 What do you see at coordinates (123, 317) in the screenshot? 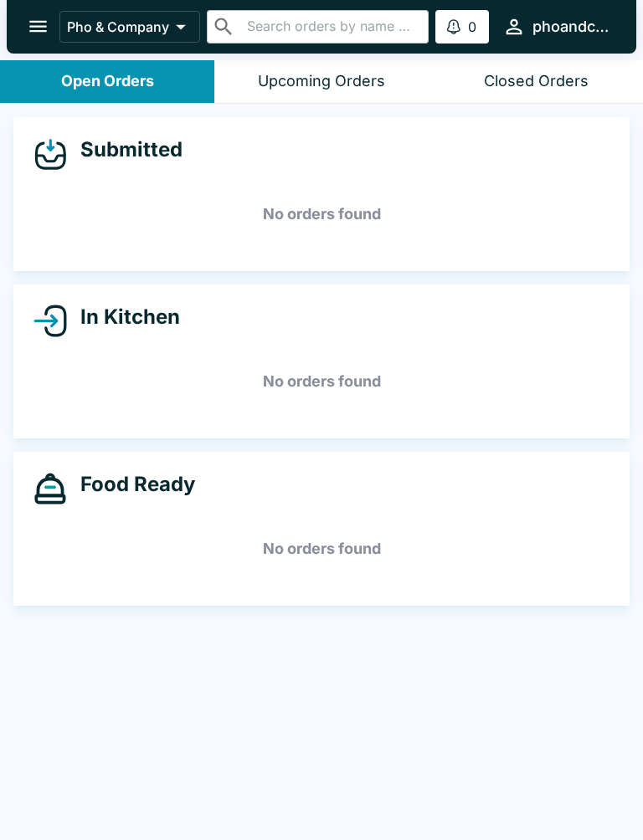
I see `h4: In Kitchen` at bounding box center [123, 317].